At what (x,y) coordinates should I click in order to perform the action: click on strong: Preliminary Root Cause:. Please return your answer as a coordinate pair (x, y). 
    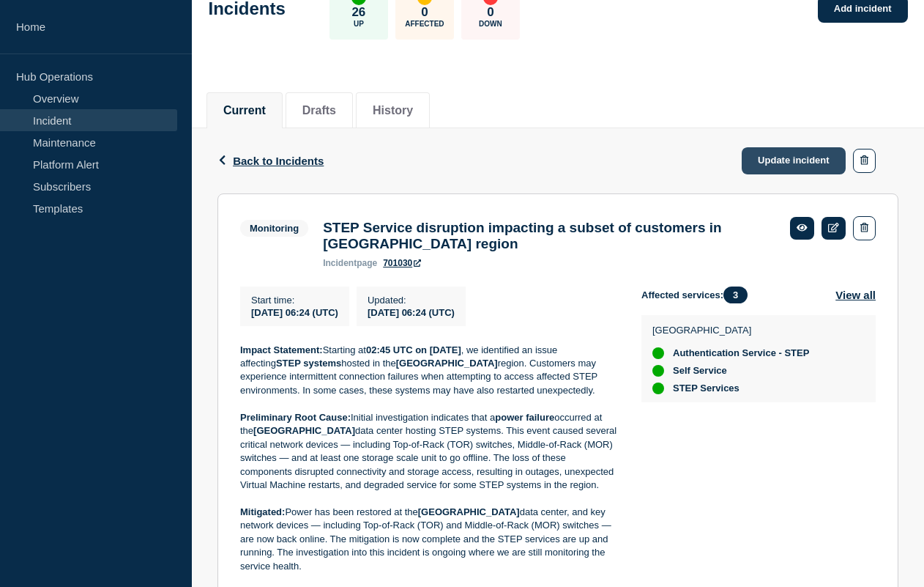
    Looking at the image, I should click on (295, 417).